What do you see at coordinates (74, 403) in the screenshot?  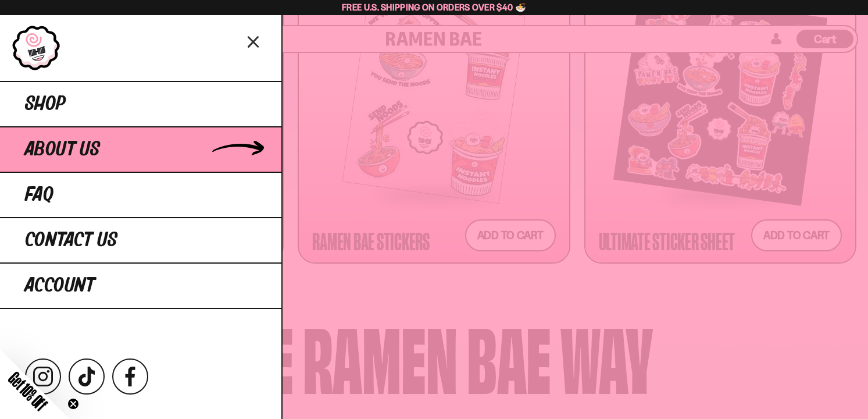 I see `button: Close teaser` at bounding box center [74, 403].